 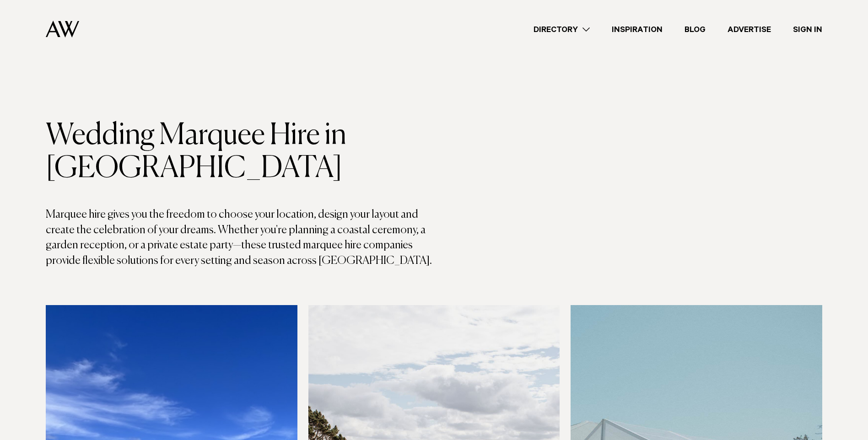 I want to click on a: Sign In, so click(x=808, y=29).